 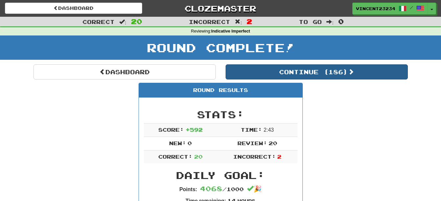 I want to click on a: Clozemaster, so click(x=221, y=8).